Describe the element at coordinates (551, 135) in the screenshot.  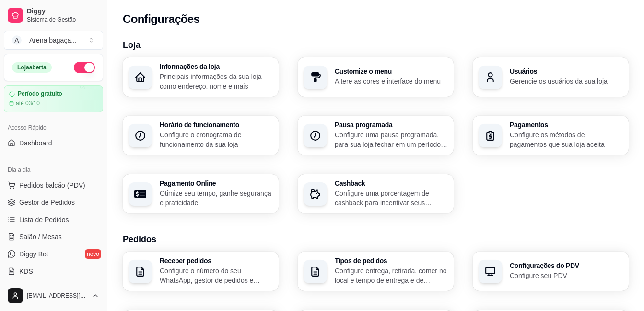
I see `button: PagamentosConfigure os métodos de pagamentos que sua loja aceita` at that location.